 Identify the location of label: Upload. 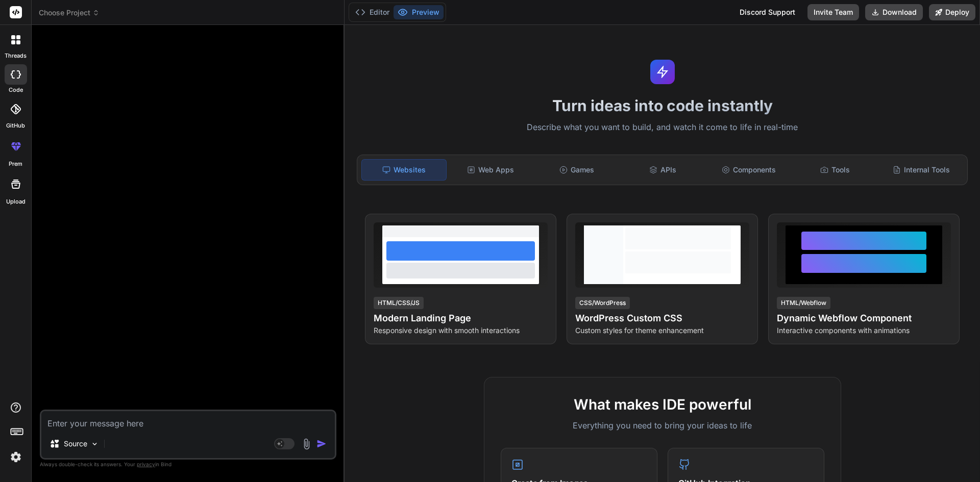
(16, 201).